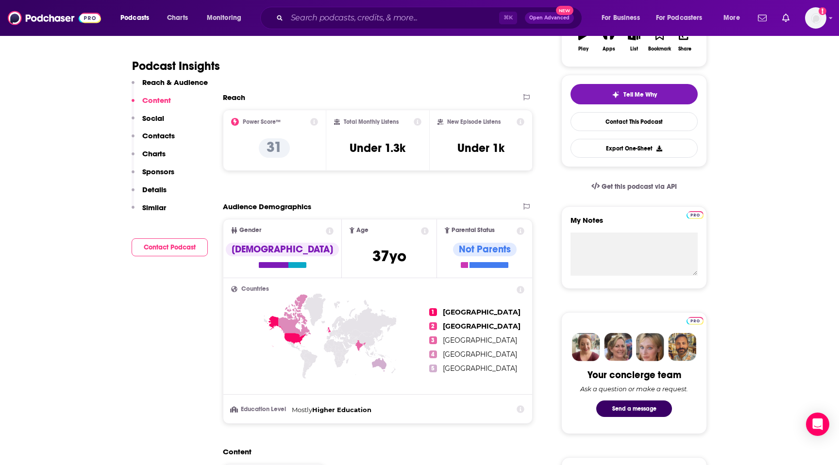 Image resolution: width=839 pixels, height=465 pixels. Describe the element at coordinates (175, 82) in the screenshot. I see `p: Reach & Audience` at that location.